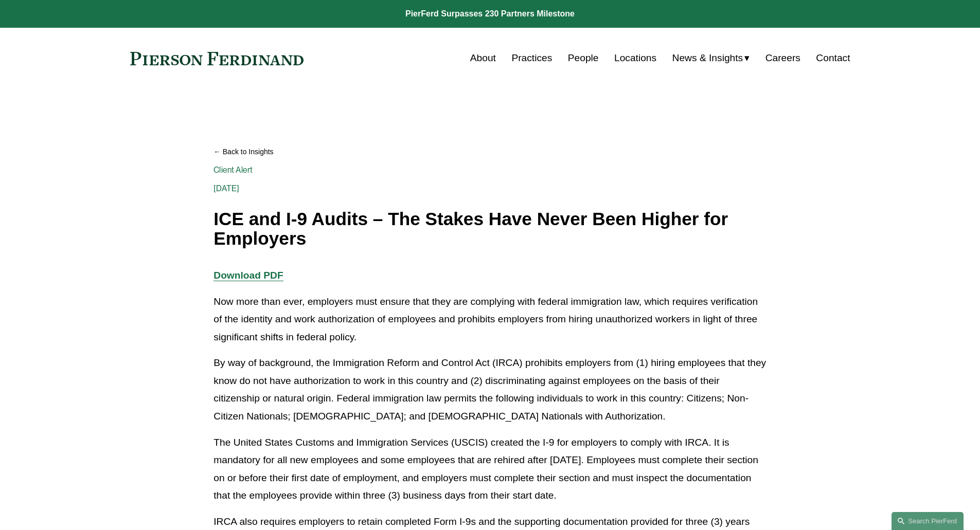 This screenshot has height=530, width=980. Describe the element at coordinates (490, 469) in the screenshot. I see `p: The United States Customs and Immigration Services (USCIS) created the I-9 for employers to compl...` at that location.